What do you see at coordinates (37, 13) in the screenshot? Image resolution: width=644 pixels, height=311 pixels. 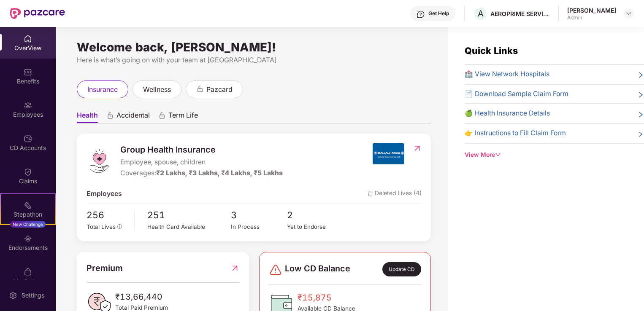 I see `img: New Pazcare Logo` at bounding box center [37, 13].